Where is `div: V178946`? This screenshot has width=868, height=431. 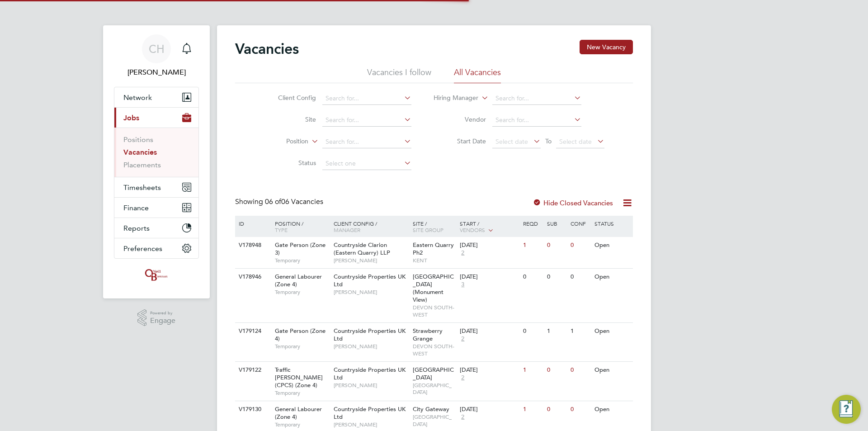
div: V178946 is located at coordinates (252, 277).